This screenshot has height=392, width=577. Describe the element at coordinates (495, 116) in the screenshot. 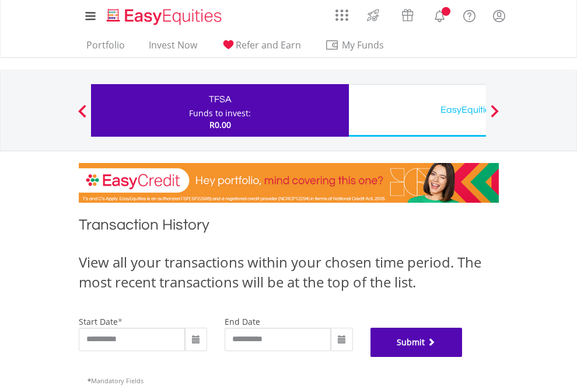

I see `button: Next` at that location.